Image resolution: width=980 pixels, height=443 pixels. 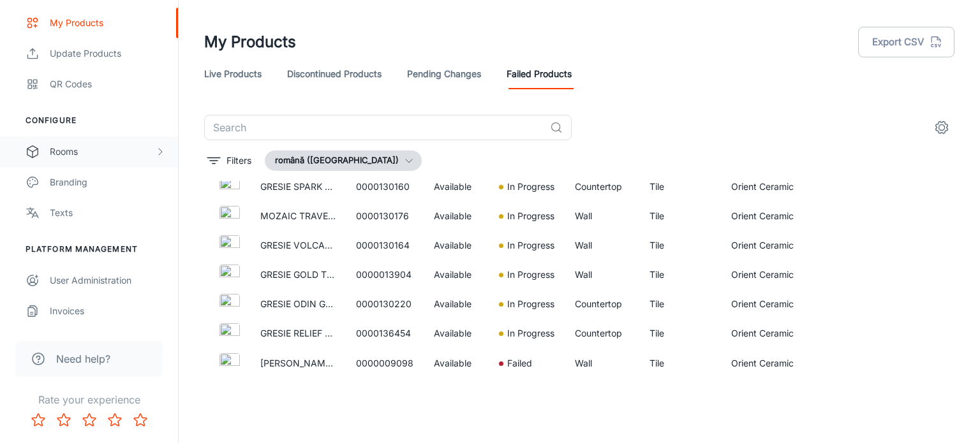 I want to click on button: Rate 2 star, so click(x=64, y=420).